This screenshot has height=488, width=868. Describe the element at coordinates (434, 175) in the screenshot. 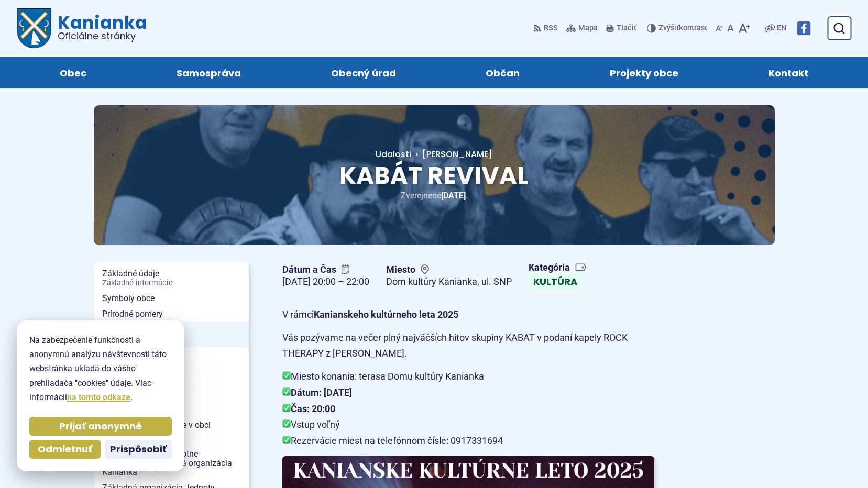

I see `span: KABÁT REVIVAL` at that location.